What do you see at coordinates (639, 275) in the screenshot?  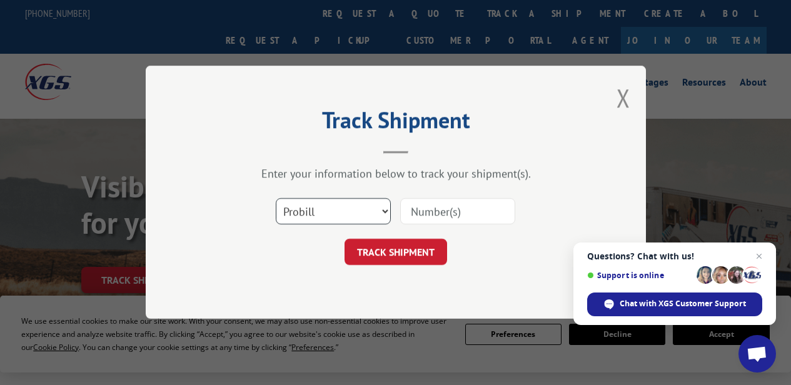 I see `span: Support is online` at bounding box center [639, 275].